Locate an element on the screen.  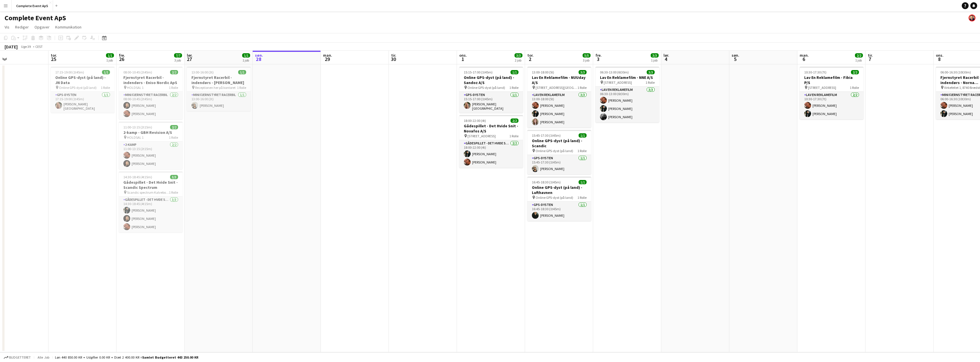
span: Uge 39 is located at coordinates (26, 46).